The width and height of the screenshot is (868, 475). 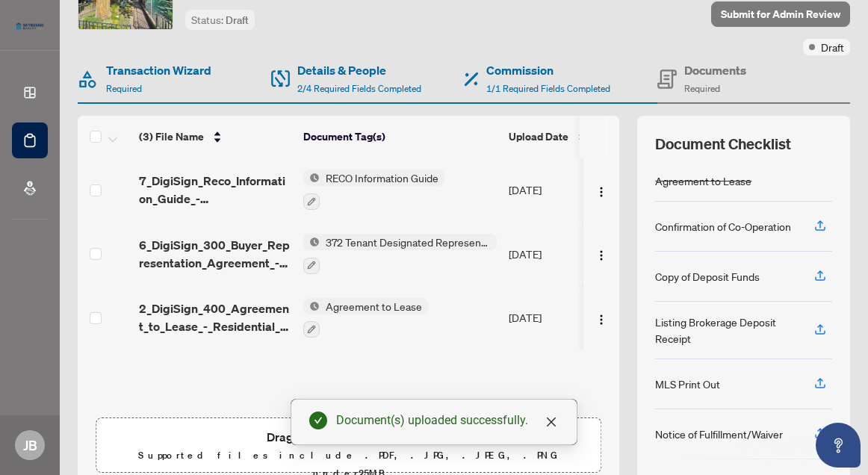 I want to click on div: Document(s) uploaded successfully., so click(x=447, y=421).